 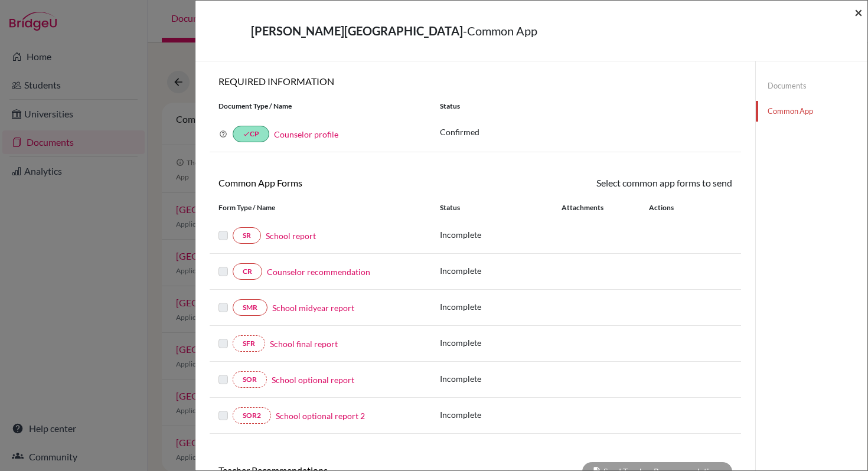 What do you see at coordinates (306, 134) in the screenshot?
I see `a: Counselor profile` at bounding box center [306, 134].